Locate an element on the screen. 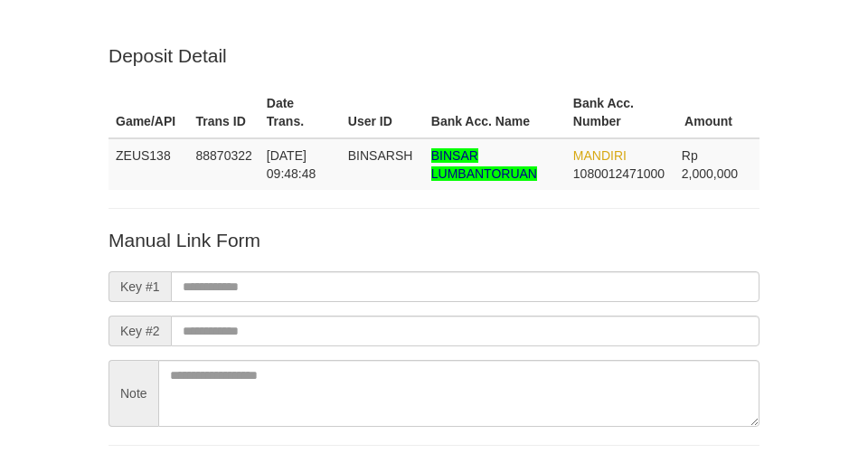 The image size is (868, 463). th: Trans ID is located at coordinates (224, 113).